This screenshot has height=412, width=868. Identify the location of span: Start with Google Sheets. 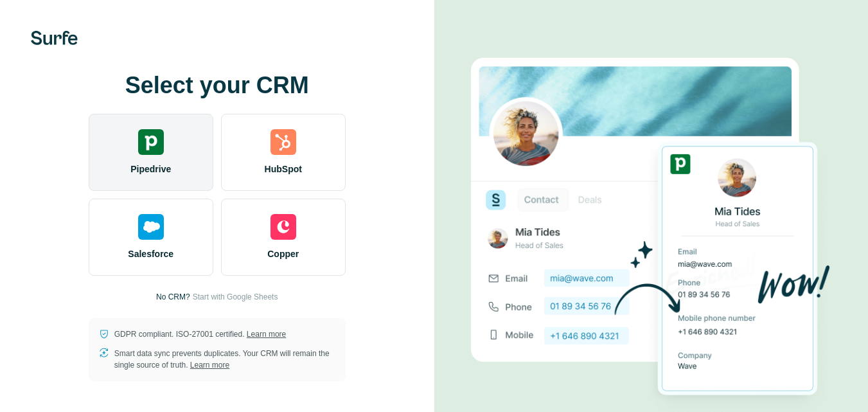
(235, 297).